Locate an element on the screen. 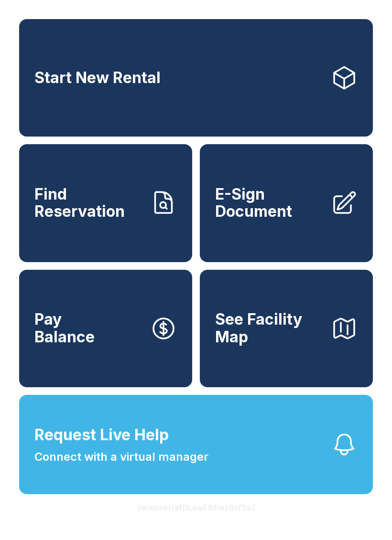 The image size is (392, 540). a: Find Reservation is located at coordinates (106, 203).